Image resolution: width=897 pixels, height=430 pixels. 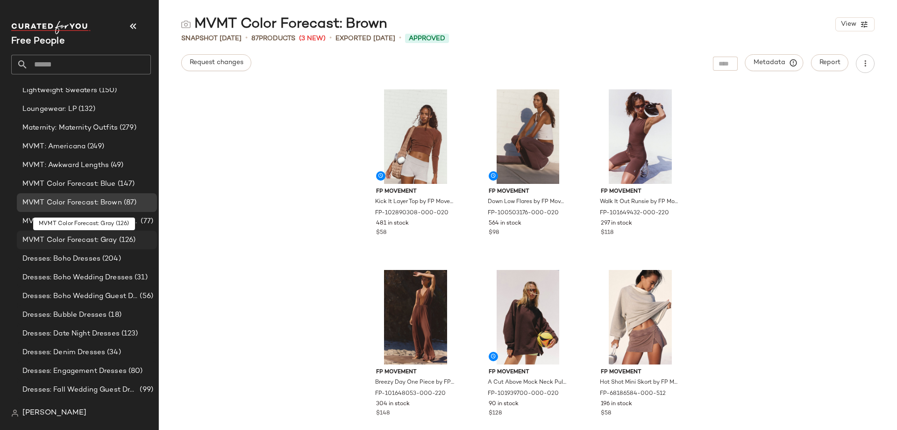 I want to click on span: A Cut Above Mock Neck Pullover Sweatshirt by FP Movement at Free People in Brown, Size: L, so click(x=527, y=382).